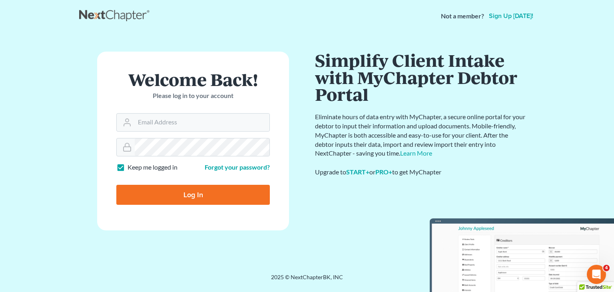 The height and width of the screenshot is (292, 614). Describe the element at coordinates (202, 122) in the screenshot. I see `input: Email Address` at that location.